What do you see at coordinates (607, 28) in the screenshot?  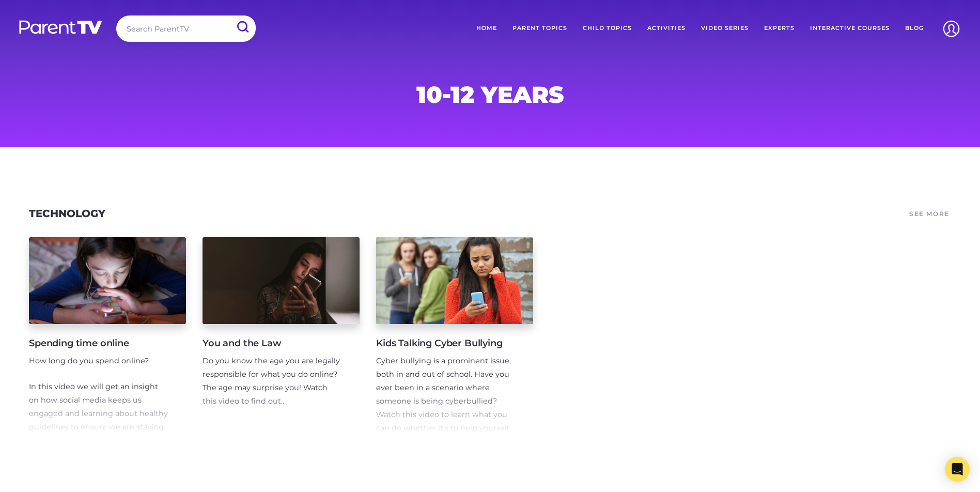 I see `a: Child Topics` at bounding box center [607, 28].